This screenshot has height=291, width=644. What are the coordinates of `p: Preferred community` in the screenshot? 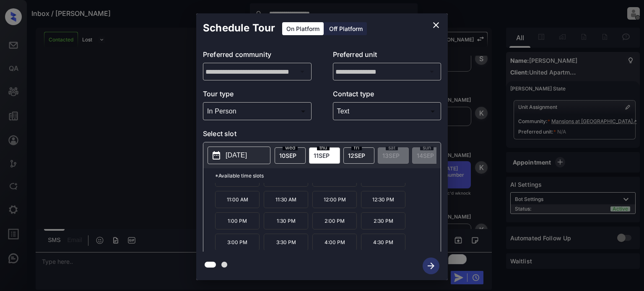 It's located at (257, 56).